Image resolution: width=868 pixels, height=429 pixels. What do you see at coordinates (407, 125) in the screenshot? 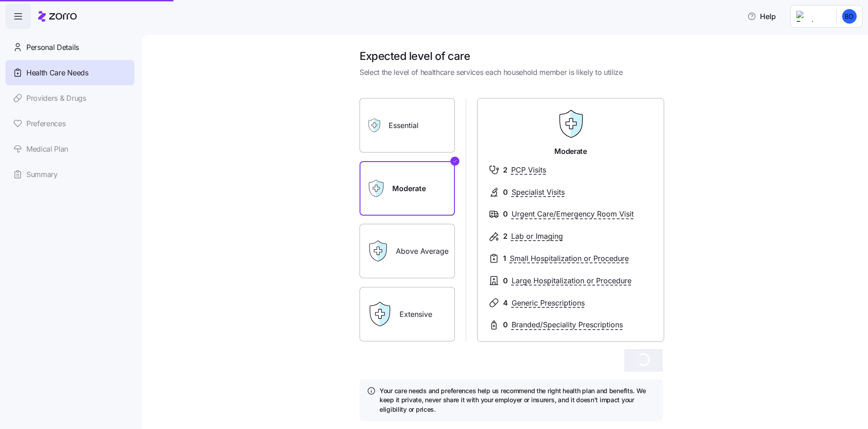
I see `label: Essential` at bounding box center [407, 125].